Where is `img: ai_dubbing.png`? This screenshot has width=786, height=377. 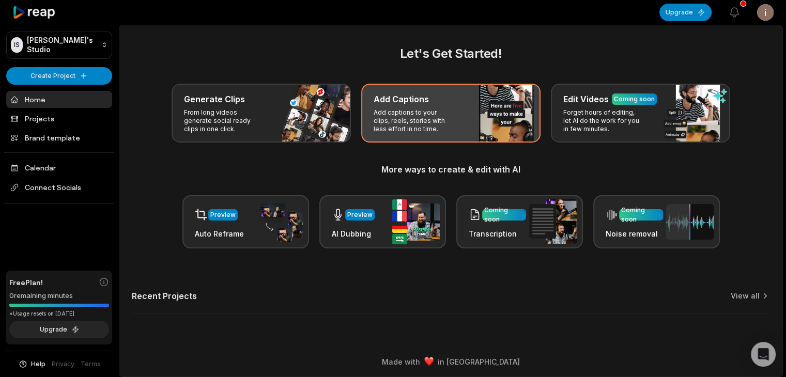 img: ai_dubbing.png is located at coordinates (416, 222).